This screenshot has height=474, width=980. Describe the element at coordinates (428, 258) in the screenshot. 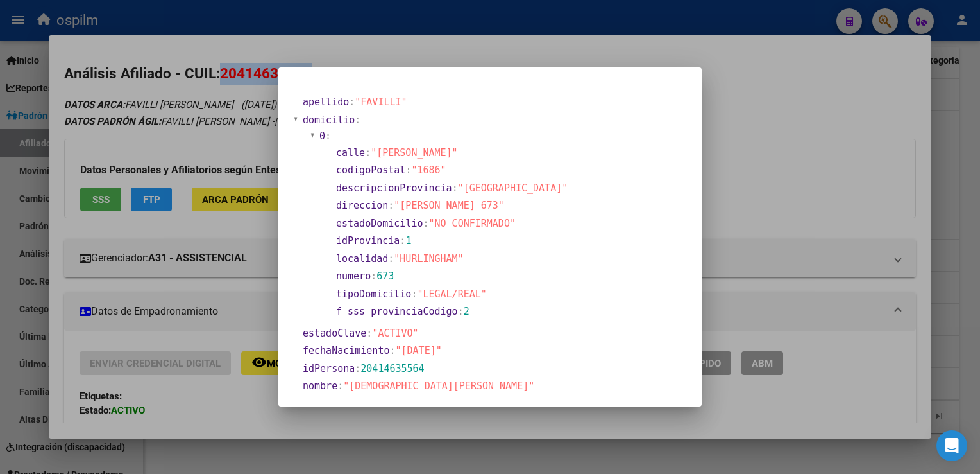

I see `span: "HURLINGHAM"` at that location.